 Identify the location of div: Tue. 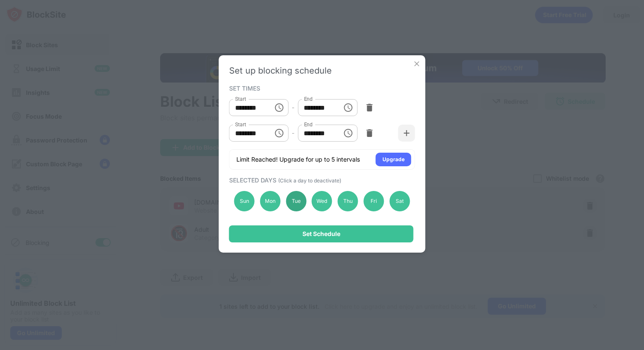
(296, 201).